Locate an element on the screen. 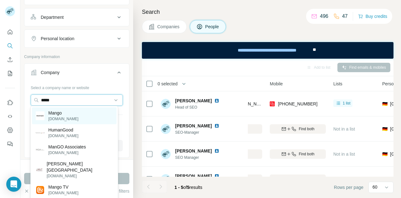 This screenshot has height=198, width=401. img: HumanGood is located at coordinates (40, 132).